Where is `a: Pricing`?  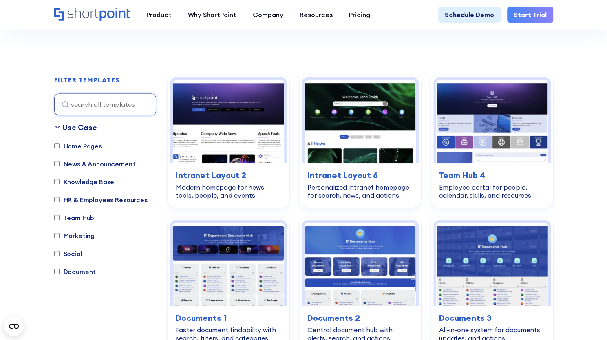
a: Pricing is located at coordinates (360, 15).